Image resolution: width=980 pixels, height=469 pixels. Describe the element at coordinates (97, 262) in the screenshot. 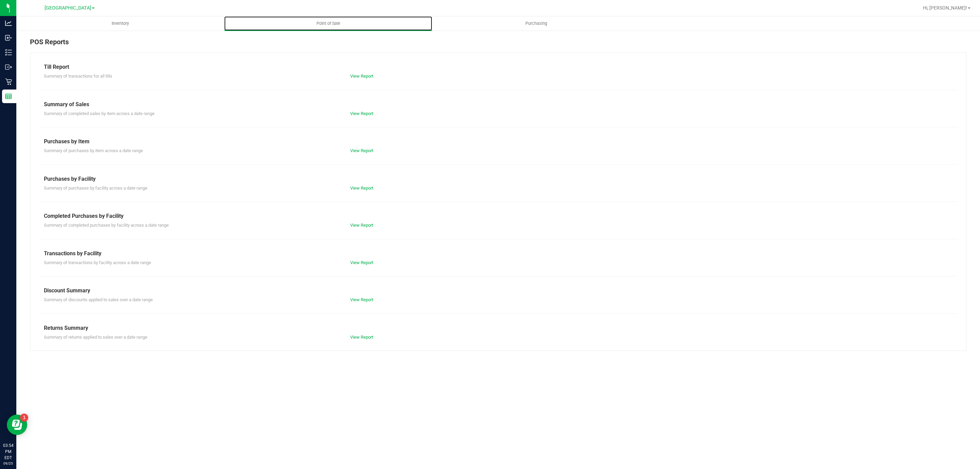

I see `span: Summary of transactions by facility across a date range` at that location.